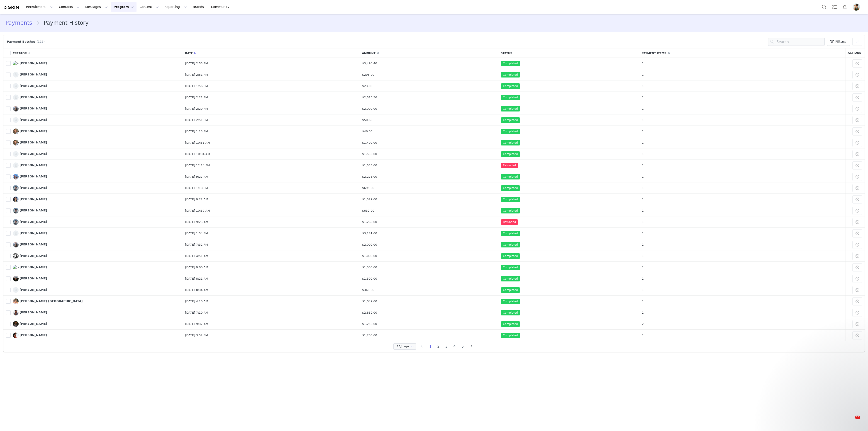  I want to click on button: Recruitment, so click(39, 7).